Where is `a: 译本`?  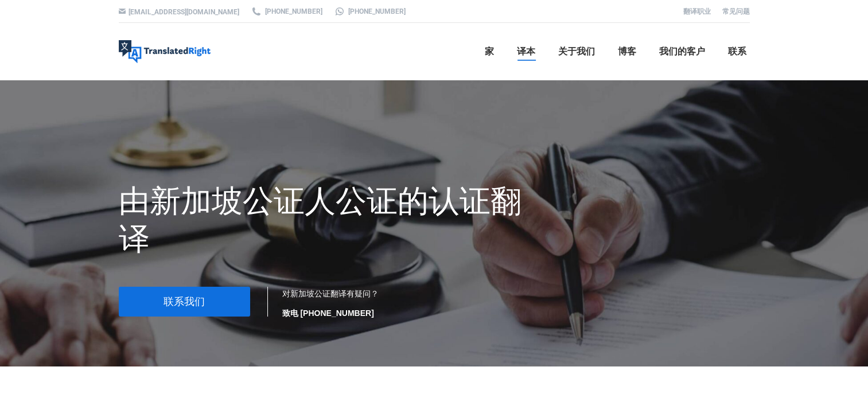 a: 译本 is located at coordinates (527, 52).